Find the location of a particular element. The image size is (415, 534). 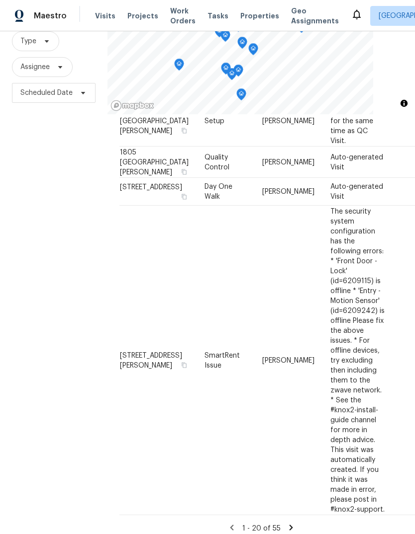

span: Scheduled Date is located at coordinates (46, 93).